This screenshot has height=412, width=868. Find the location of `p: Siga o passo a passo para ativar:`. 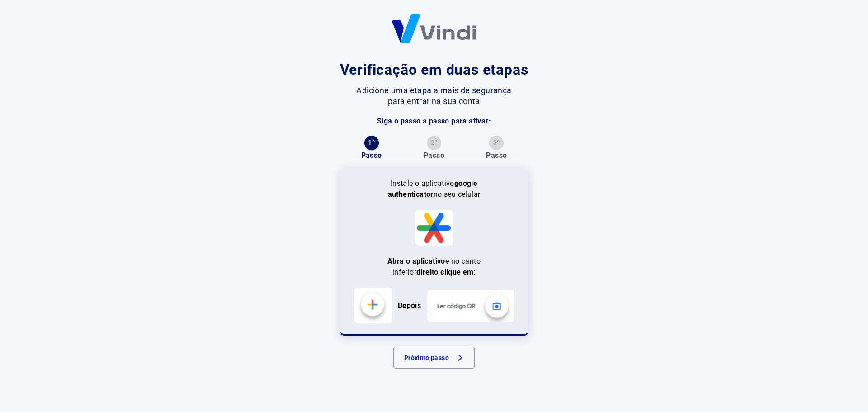

p: Siga o passo a passo para ativar: is located at coordinates (434, 121).